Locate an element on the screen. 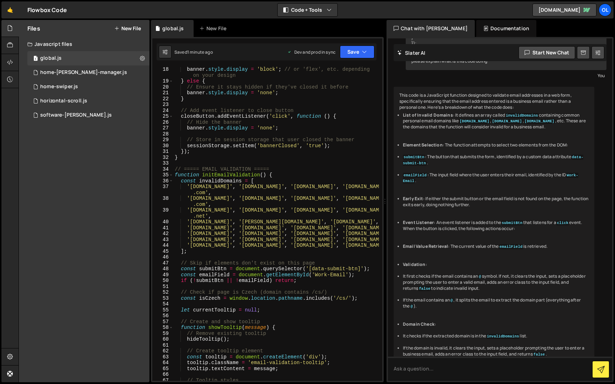 This screenshot has height=384, width=615. li: : It defines an array called containing common personal email domains like , , , etc. These are t... is located at coordinates (496, 121).